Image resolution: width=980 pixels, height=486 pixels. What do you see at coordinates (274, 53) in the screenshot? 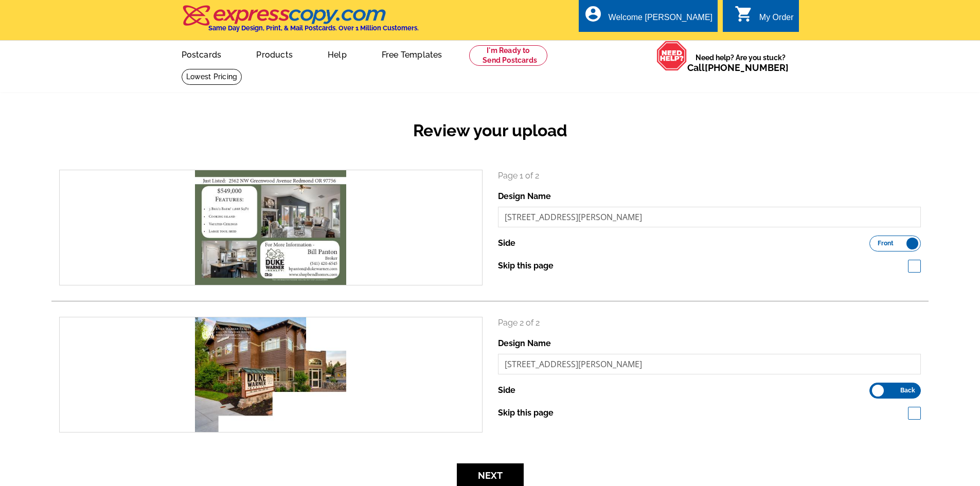
I see `a: Products` at bounding box center [274, 53].